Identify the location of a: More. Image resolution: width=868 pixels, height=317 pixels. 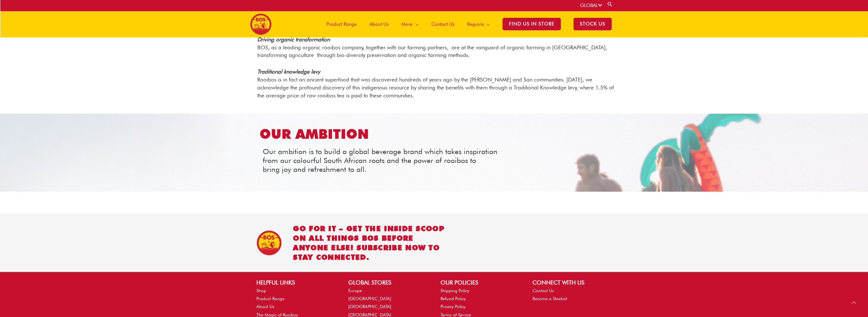
(410, 24).